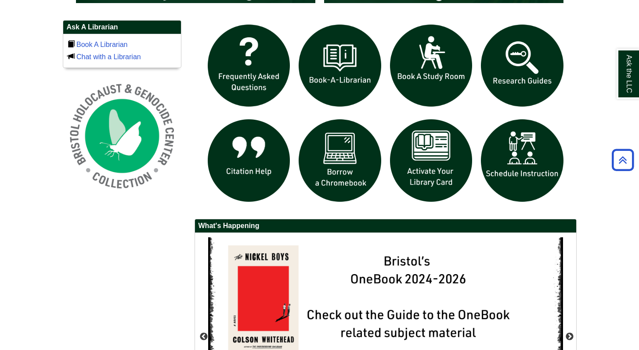 This screenshot has height=350, width=639. I want to click on img: citation help icon links to citation help guide page, so click(249, 161).